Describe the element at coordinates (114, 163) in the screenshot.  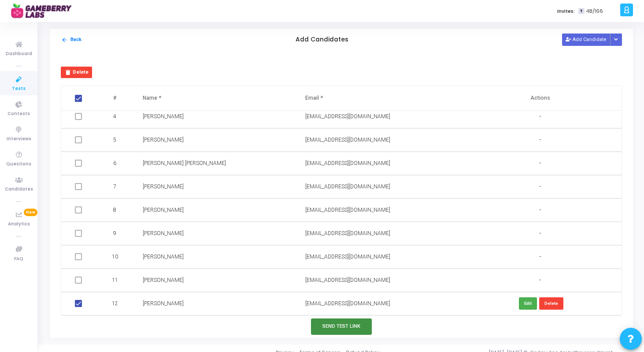
I see `span: 6` at that location.